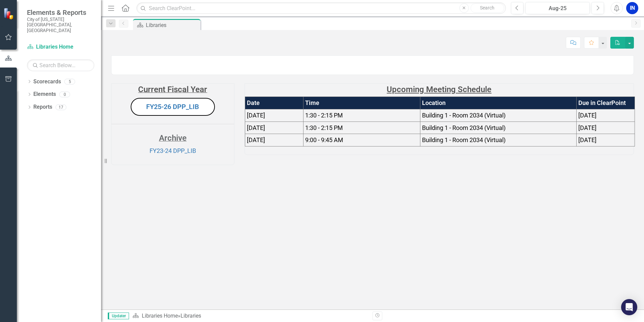  Describe the element at coordinates (558, 8) in the screenshot. I see `div: Aug-25` at that location.